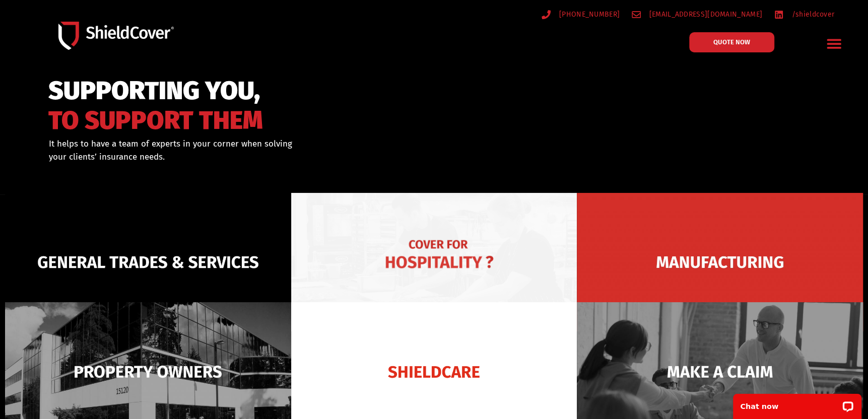 The image size is (868, 419). Describe the element at coordinates (267, 157) in the screenshot. I see `p: your clients’ insurance needs.` at that location.